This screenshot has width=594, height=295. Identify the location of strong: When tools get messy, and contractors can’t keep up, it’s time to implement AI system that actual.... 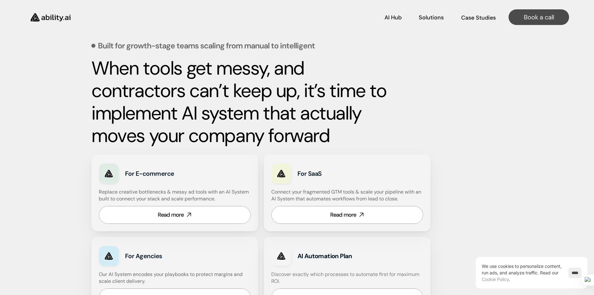
(241, 102).